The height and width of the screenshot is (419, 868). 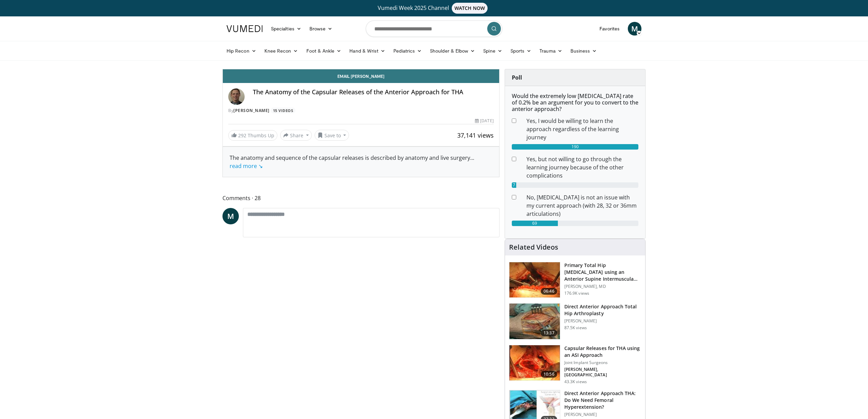 I want to click on p: 87.5K views, so click(x=575, y=327).